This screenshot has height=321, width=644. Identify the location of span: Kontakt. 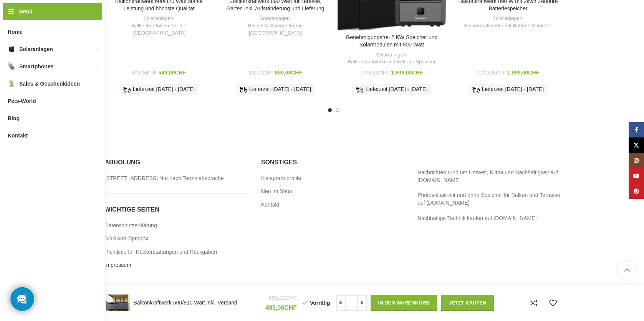
(18, 135).